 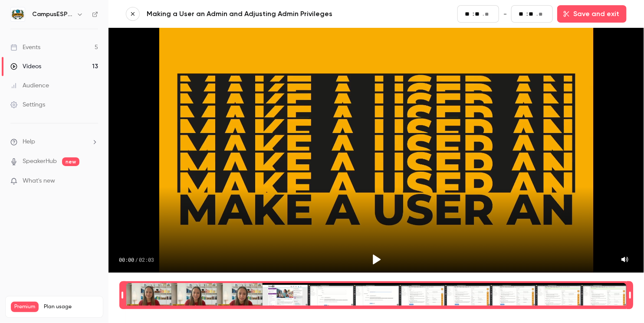 I want to click on button: Save and exit, so click(x=592, y=14).